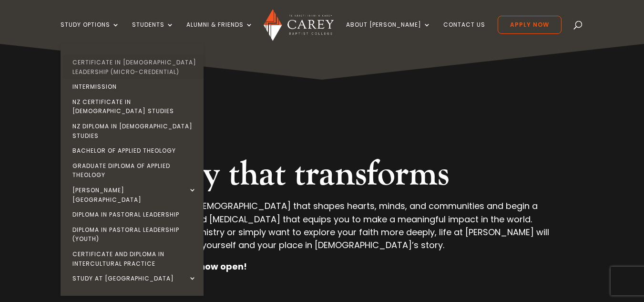 The height and width of the screenshot is (302, 644). I want to click on a: Apply Now, so click(530, 25).